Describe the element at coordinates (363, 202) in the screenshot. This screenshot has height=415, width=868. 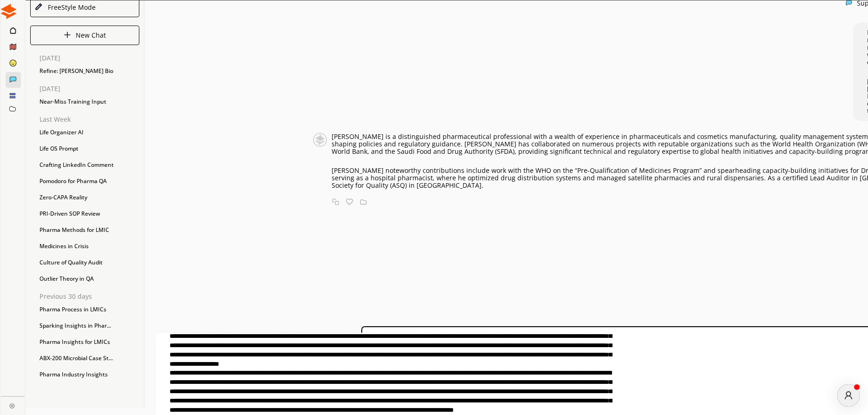
I see `img: Save` at that location.